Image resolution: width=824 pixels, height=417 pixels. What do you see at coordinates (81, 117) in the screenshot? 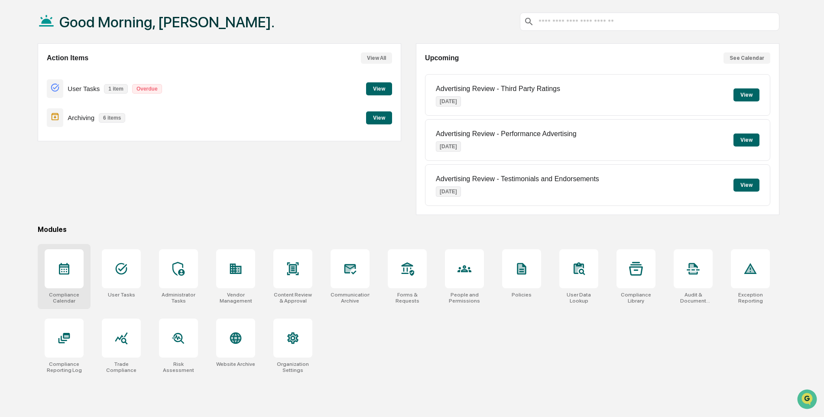
I see `p: Archiving` at bounding box center [81, 117].